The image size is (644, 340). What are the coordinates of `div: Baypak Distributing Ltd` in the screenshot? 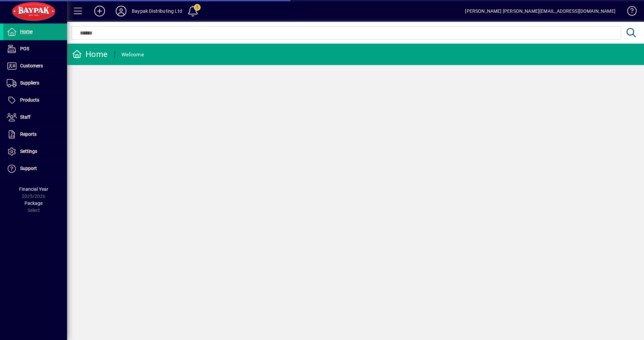 It's located at (157, 11).